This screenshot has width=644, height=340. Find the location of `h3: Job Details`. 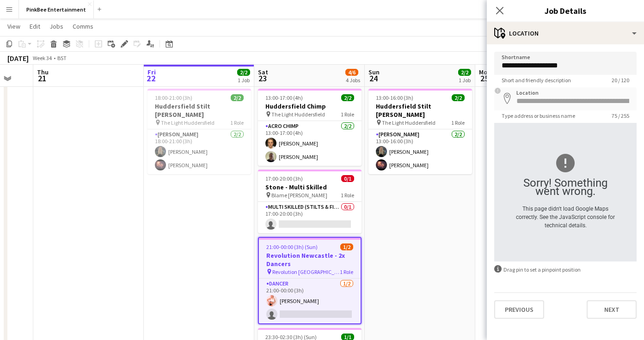

h3: Job Details is located at coordinates (565, 10).